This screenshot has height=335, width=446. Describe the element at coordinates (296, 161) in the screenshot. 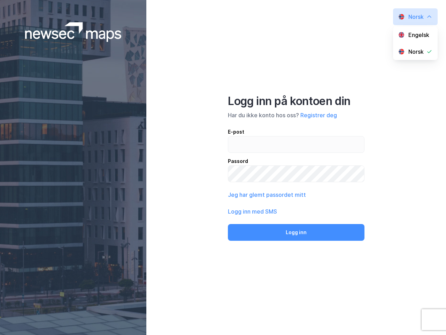

I see `div: Passord` at that location.